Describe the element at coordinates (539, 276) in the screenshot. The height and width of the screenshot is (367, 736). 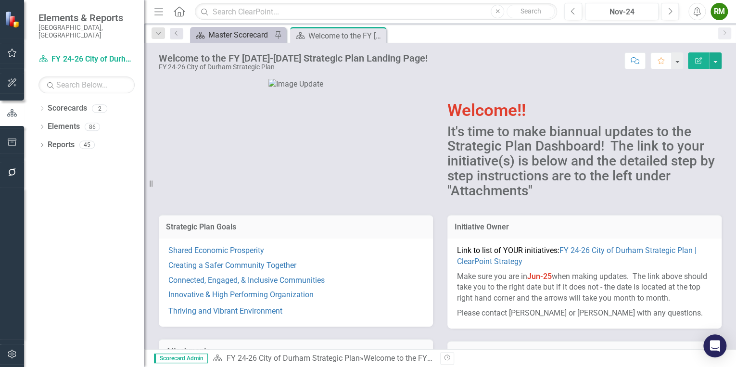
I see `strong: Jun-25` at that location.